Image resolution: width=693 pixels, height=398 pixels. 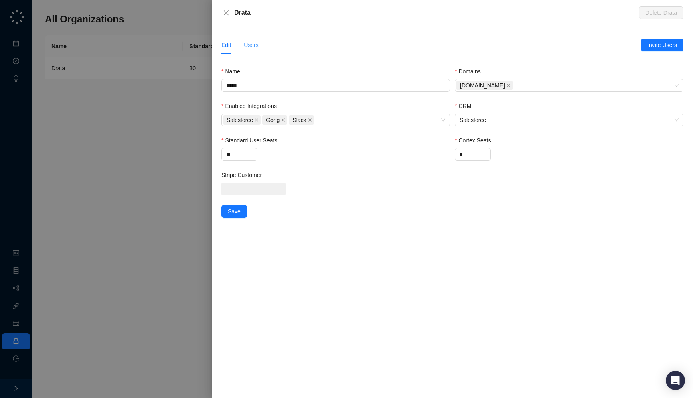 I want to click on label: Stripe Customer, so click(x=244, y=175).